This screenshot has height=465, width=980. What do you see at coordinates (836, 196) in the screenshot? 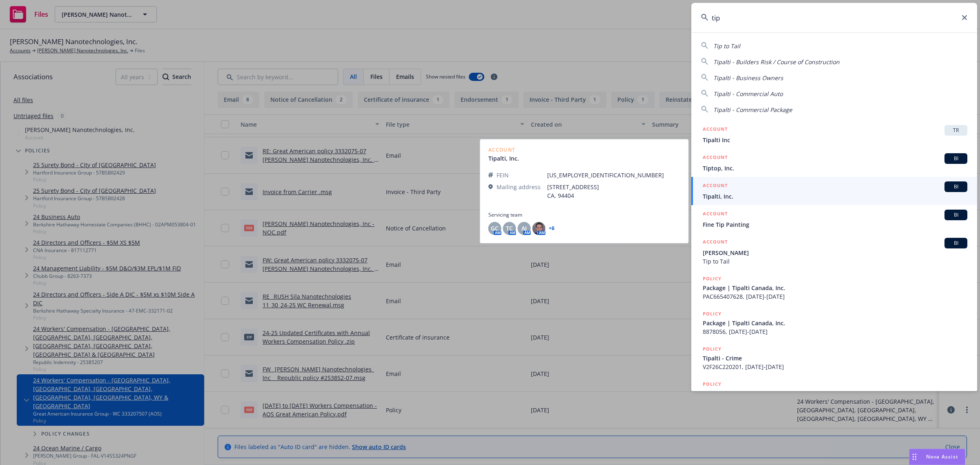
I see `span: Tipalti, Inc.` at bounding box center [836, 196].